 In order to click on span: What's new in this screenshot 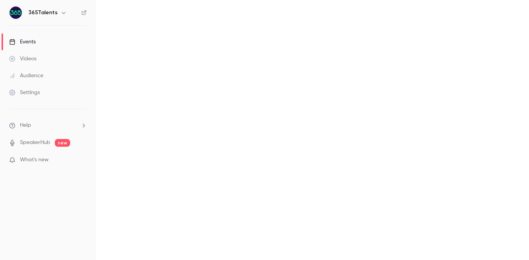, I will do `click(34, 160)`.